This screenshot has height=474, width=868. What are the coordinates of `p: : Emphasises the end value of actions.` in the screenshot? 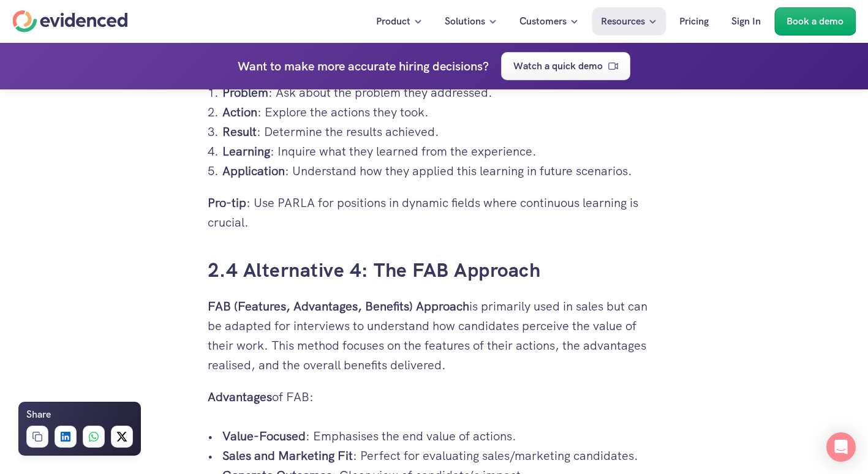 It's located at (442, 435).